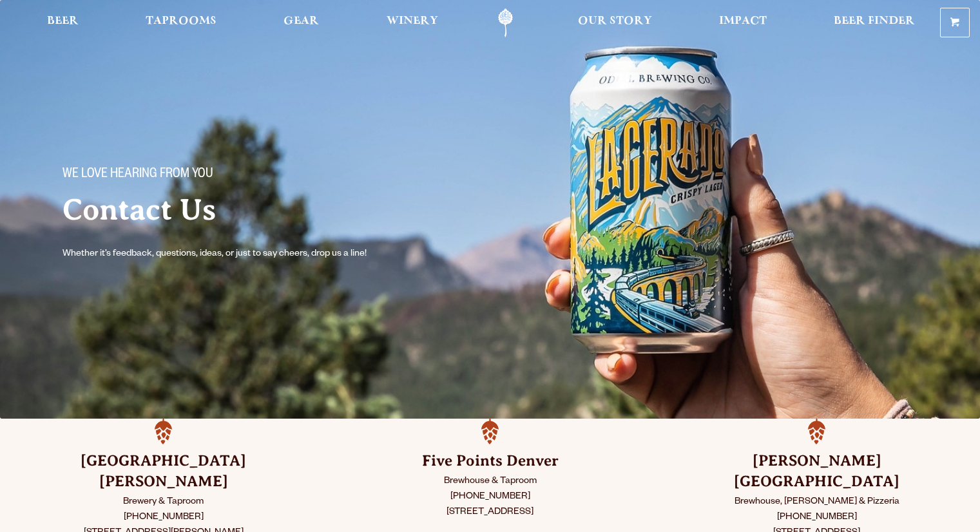  Describe the element at coordinates (743, 23) in the screenshot. I see `a: Impact` at that location.